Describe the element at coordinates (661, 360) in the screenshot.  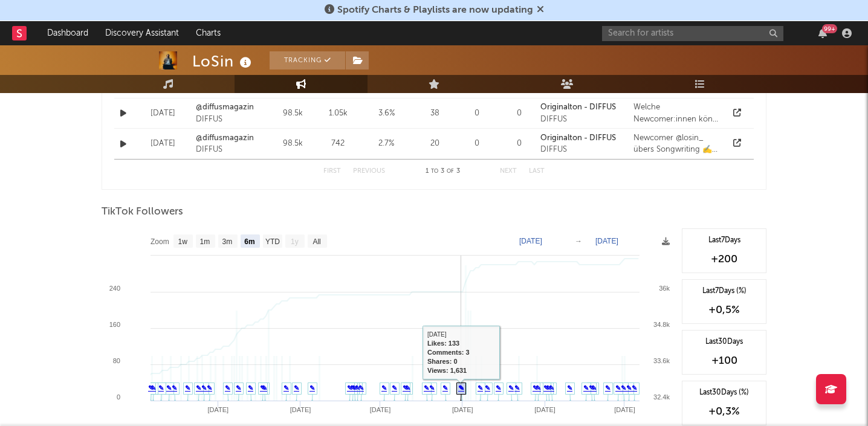
I see `text: 33.6k` at that location.